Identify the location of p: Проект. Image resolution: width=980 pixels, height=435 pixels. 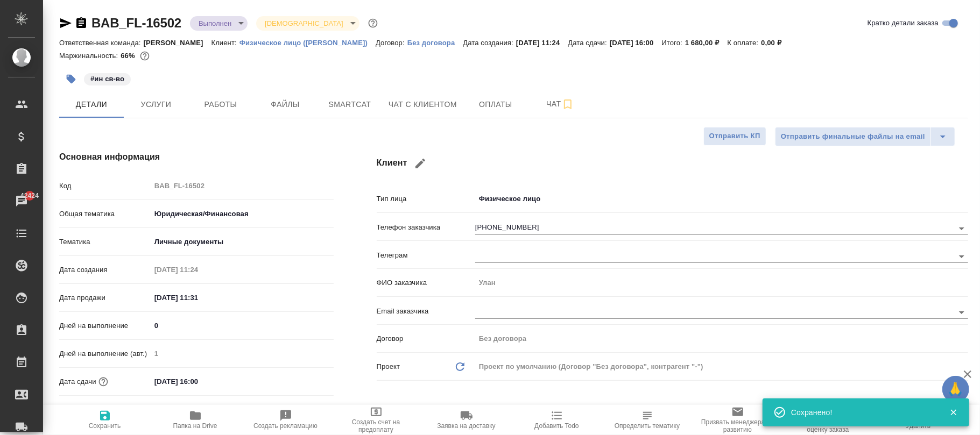
(389, 367).